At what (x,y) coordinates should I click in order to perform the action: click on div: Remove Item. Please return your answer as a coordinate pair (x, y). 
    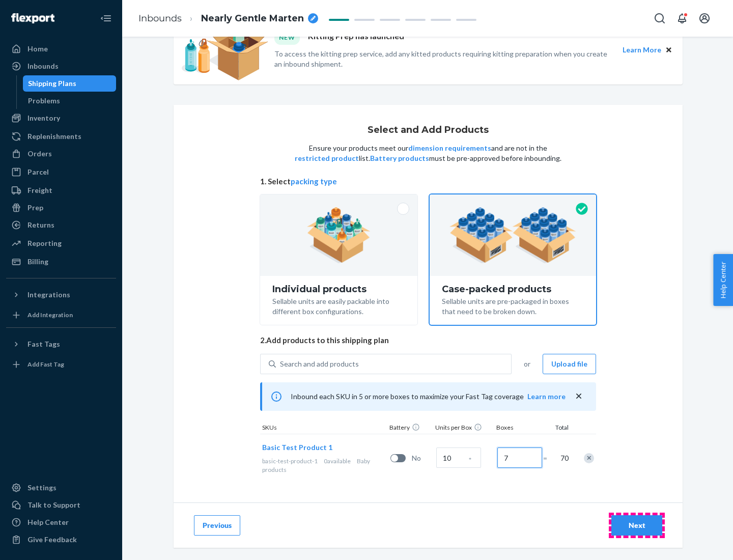
    Looking at the image, I should click on (589, 457).